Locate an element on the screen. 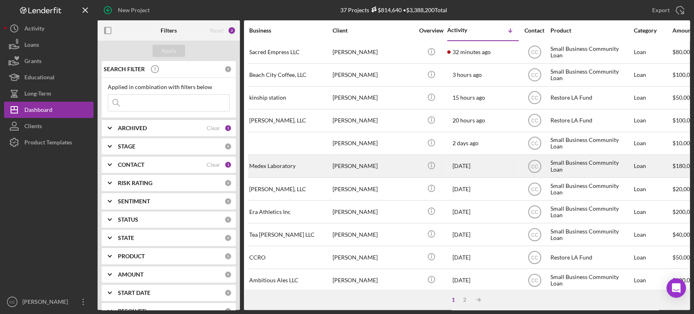  div: Overview is located at coordinates (431, 30).